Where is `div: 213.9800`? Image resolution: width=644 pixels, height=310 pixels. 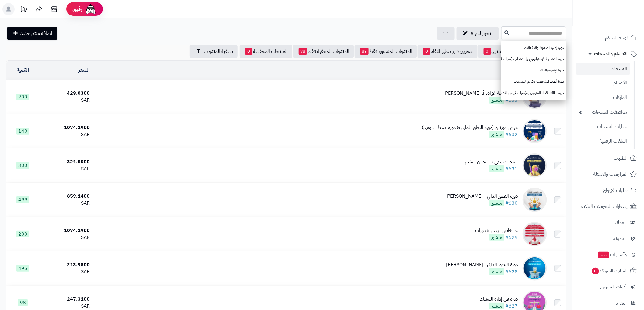
div: 213.9800 is located at coordinates (65, 265).